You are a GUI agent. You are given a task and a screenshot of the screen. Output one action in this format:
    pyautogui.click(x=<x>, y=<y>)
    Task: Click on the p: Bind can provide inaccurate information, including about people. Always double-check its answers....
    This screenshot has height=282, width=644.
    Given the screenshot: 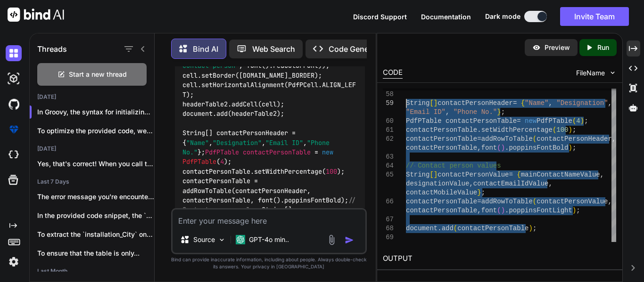 What is the action you would take?
    pyautogui.click(x=269, y=263)
    